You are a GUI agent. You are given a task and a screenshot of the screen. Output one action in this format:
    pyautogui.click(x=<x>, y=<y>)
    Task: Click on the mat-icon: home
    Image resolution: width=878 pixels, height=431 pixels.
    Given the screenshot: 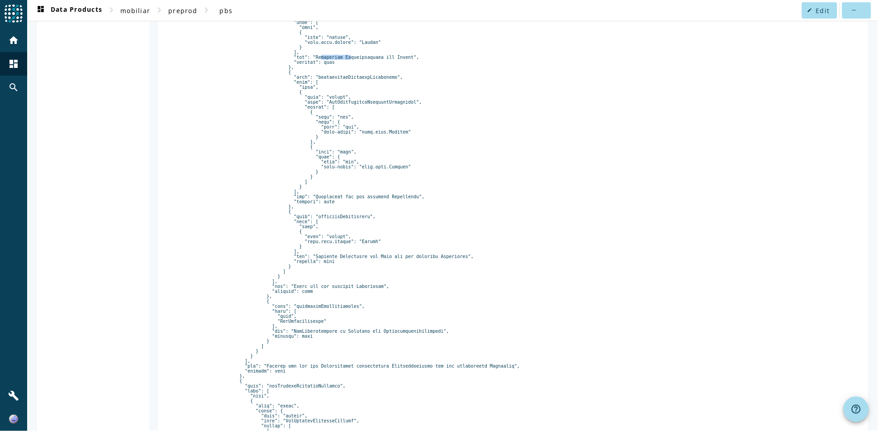 What is the action you would take?
    pyautogui.click(x=14, y=40)
    